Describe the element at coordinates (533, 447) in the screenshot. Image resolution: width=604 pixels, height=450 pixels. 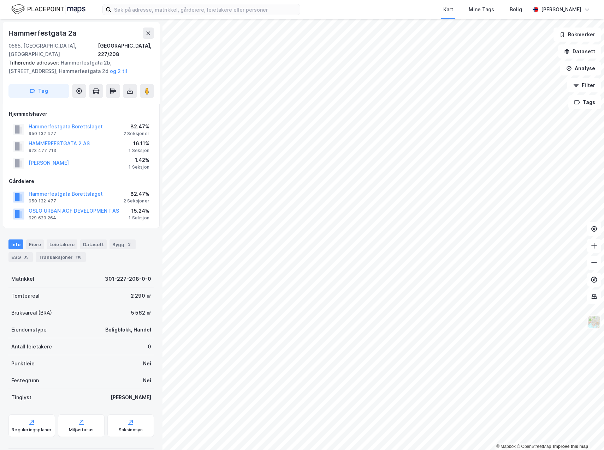
I see `a: OpenStreetMap` at that location.